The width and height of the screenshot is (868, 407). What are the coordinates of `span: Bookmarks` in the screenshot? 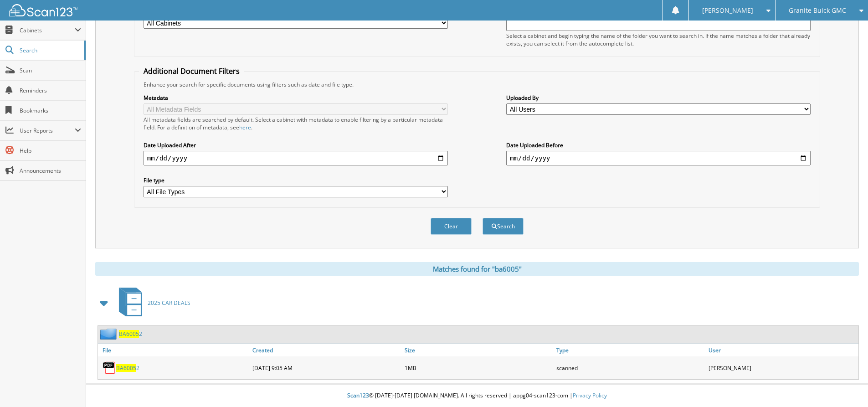 It's located at (50, 110).